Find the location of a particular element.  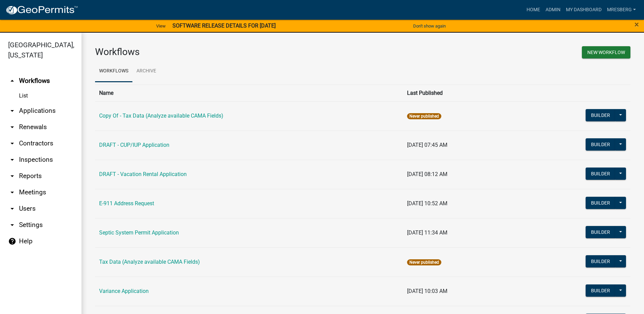

a: Workflows is located at coordinates (114, 71).